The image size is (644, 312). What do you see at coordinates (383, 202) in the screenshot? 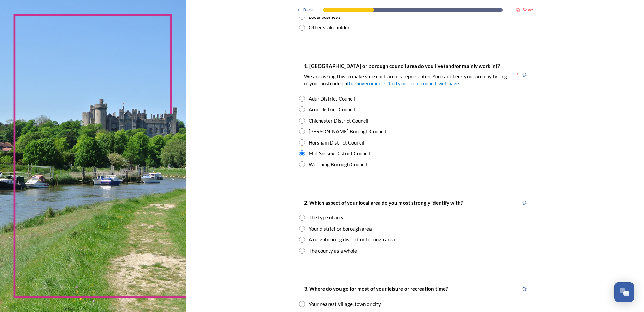
I see `strong: 2. Which aspect of your local area do you most strongly identify with?` at bounding box center [383, 202].